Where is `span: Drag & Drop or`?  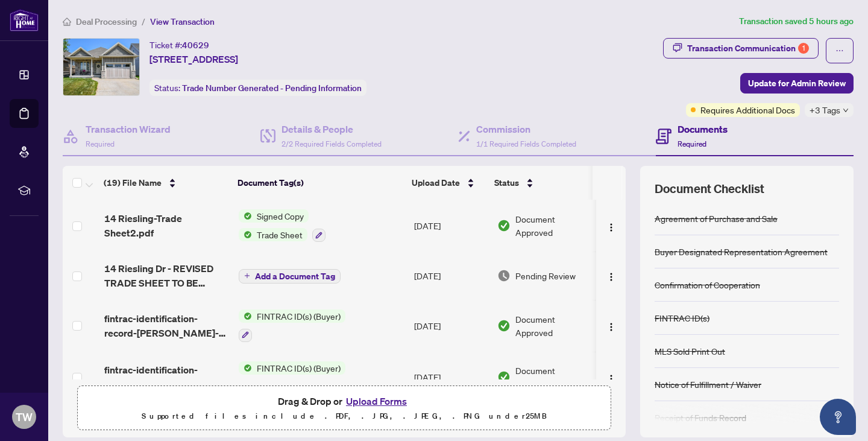 span: Drag & Drop or is located at coordinates (344, 401).